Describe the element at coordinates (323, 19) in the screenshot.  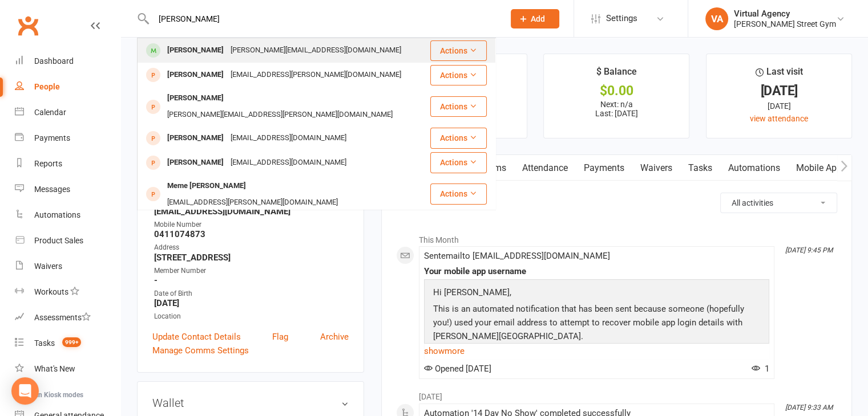
I see `input: Search...` at that location.